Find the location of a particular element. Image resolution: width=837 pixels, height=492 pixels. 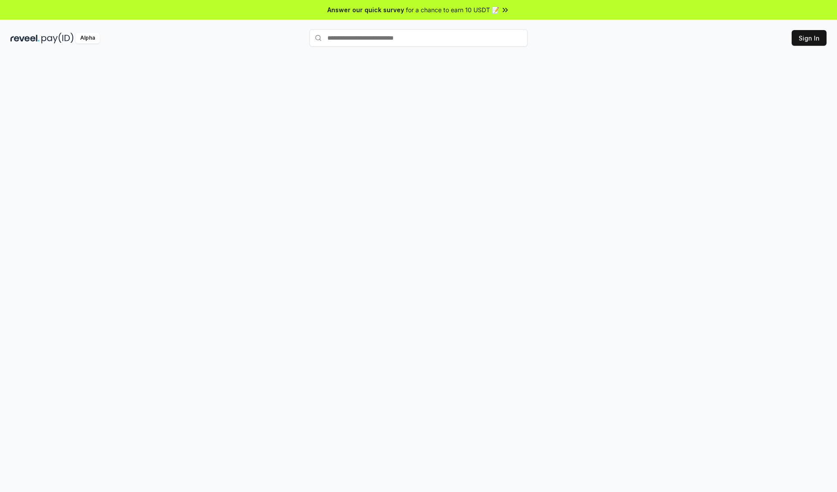

img: pay_id is located at coordinates (58, 38).